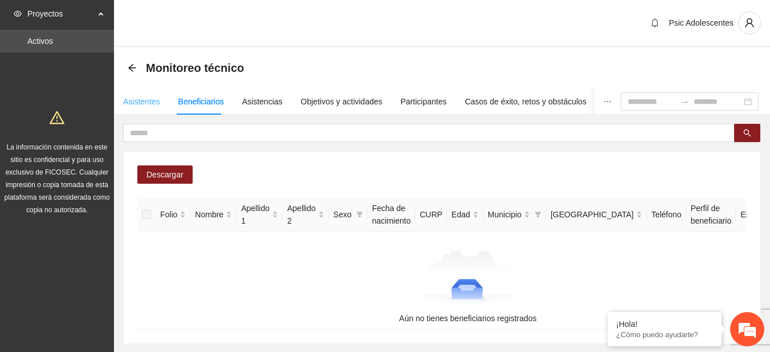  I want to click on div: ¡Hola!, so click(665, 324).